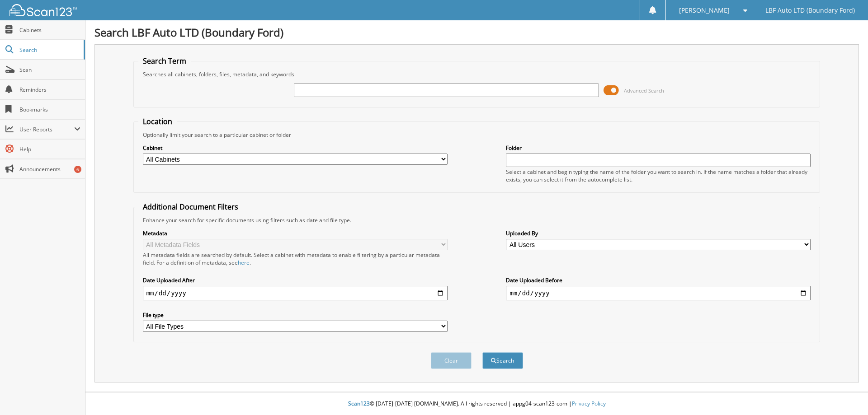  Describe the element at coordinates (50, 30) in the screenshot. I see `span: Cabinets` at that location.